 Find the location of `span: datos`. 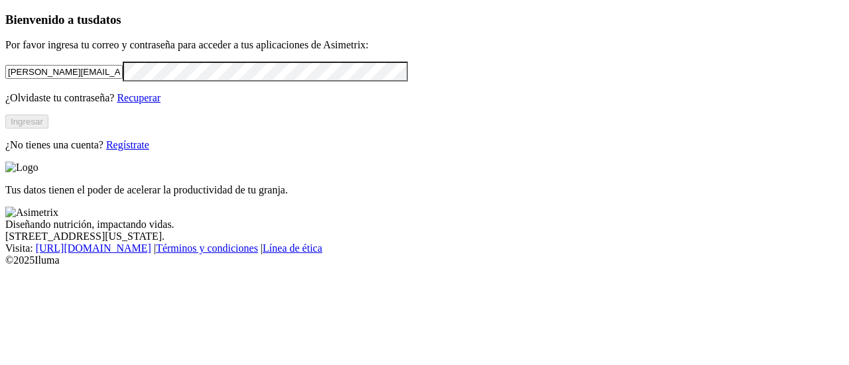

span: datos is located at coordinates (107, 19).